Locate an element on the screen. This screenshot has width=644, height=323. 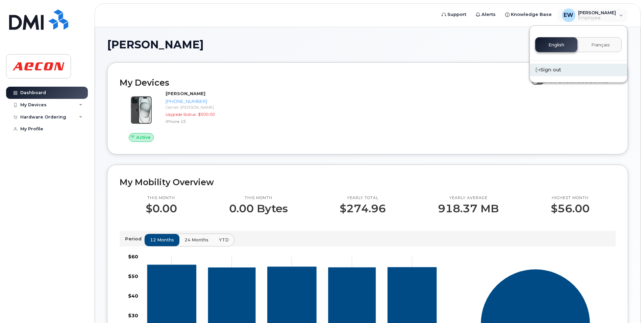
p: Highest month is located at coordinates (570, 198).